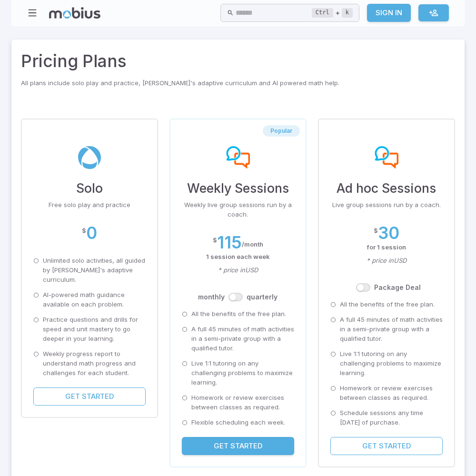 This screenshot has width=476, height=476. What do you see at coordinates (91, 233) in the screenshot?
I see `h2: 0` at bounding box center [91, 233].